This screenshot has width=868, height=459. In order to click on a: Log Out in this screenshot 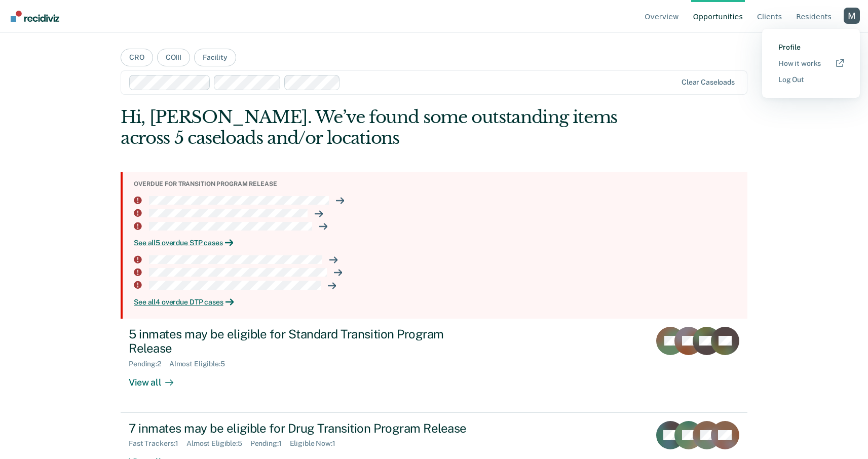, I will do `click(811, 79)`.